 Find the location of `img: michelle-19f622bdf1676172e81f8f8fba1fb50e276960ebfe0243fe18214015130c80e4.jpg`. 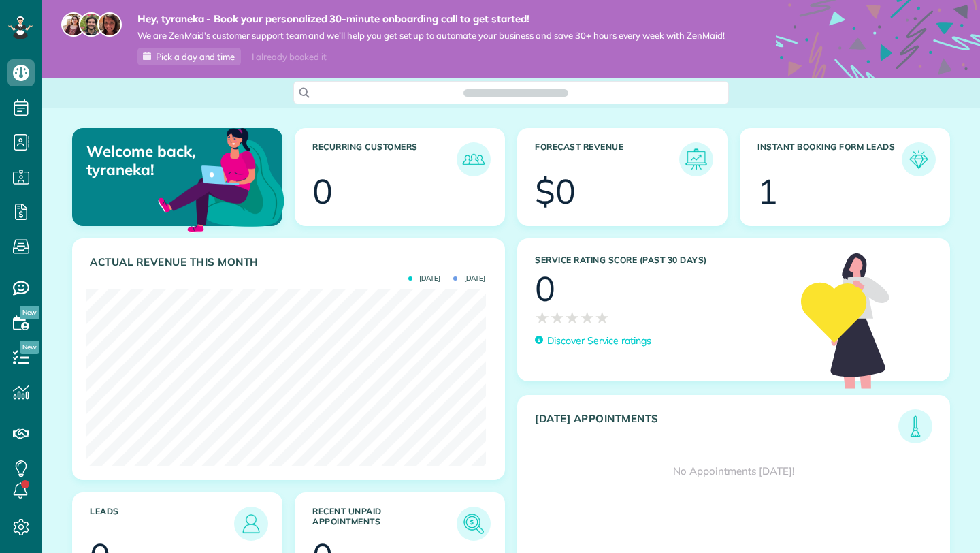

img: michelle-19f622bdf1676172e81f8f8fba1fb50e276960ebfe0243fe18214015130c80e4.jpg is located at coordinates (109, 25).